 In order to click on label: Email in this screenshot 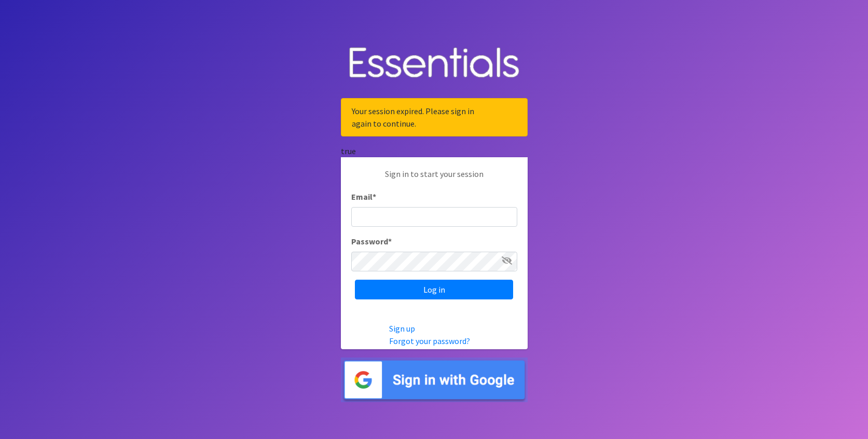, I will do `click(363, 197)`.